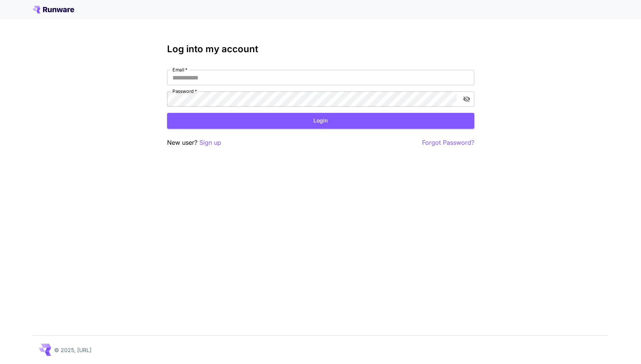 The width and height of the screenshot is (641, 364). Describe the element at coordinates (180, 69) in the screenshot. I see `label: Email` at that location.